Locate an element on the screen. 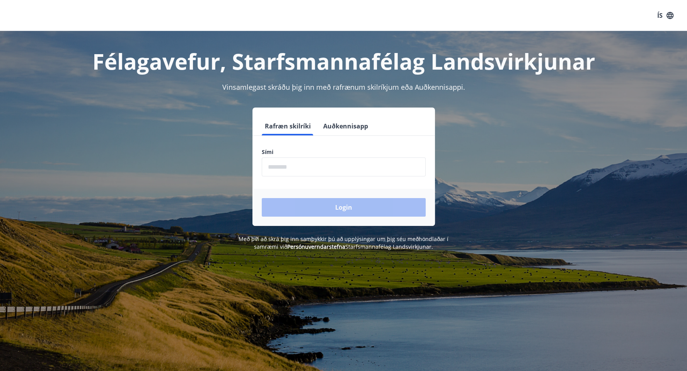 The height and width of the screenshot is (371, 687). button: Rafræn skilríki is located at coordinates (287, 126).